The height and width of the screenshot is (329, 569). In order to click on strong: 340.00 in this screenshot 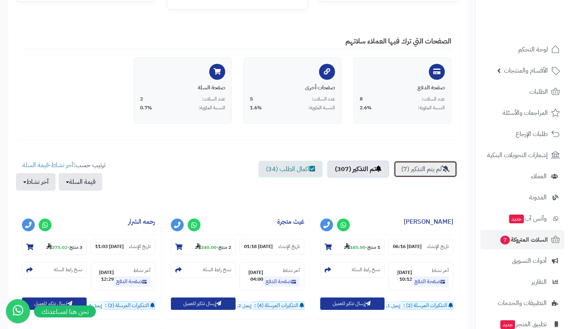, I will do `click(206, 248)`.